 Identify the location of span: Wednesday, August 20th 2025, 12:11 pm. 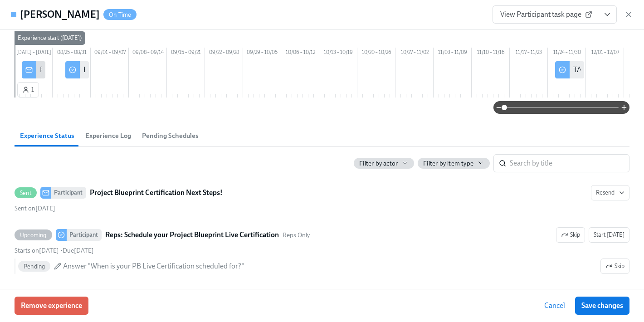
(35, 208).